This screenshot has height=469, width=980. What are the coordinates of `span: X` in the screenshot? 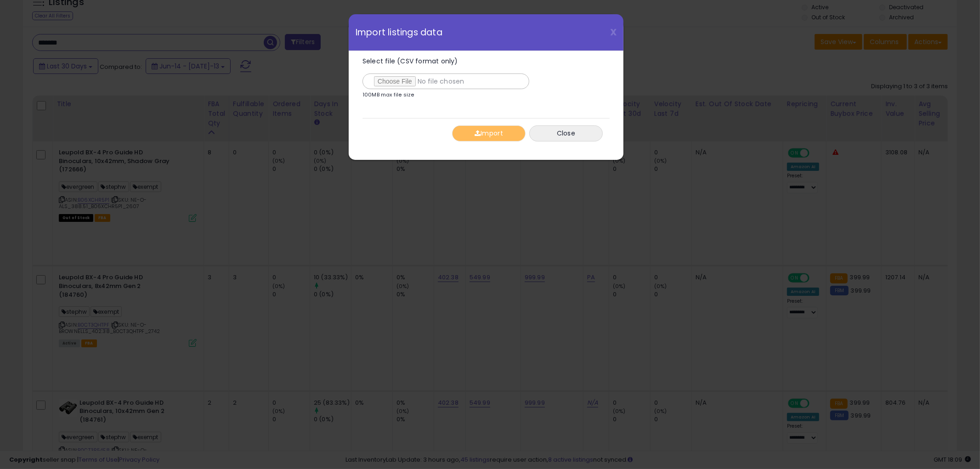 It's located at (613, 32).